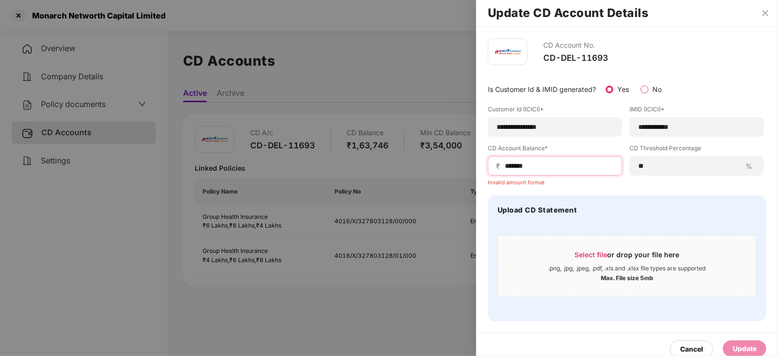 This screenshot has width=778, height=356. What do you see at coordinates (542, 90) in the screenshot?
I see `p: Is Customer Id & IMID generated?` at bounding box center [542, 90].